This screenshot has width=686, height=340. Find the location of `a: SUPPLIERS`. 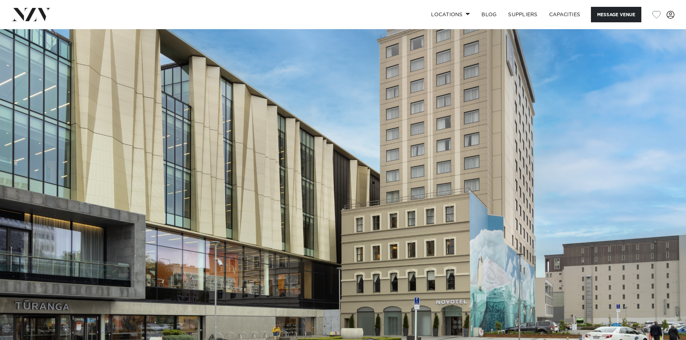

a: SUPPLIERS is located at coordinates (522, 14).